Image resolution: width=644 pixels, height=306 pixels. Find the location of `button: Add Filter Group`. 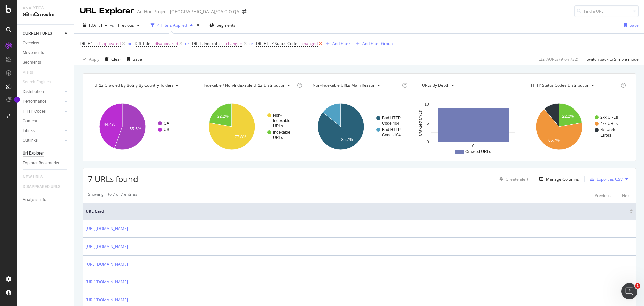

button: Add Filter Group is located at coordinates (373, 44).